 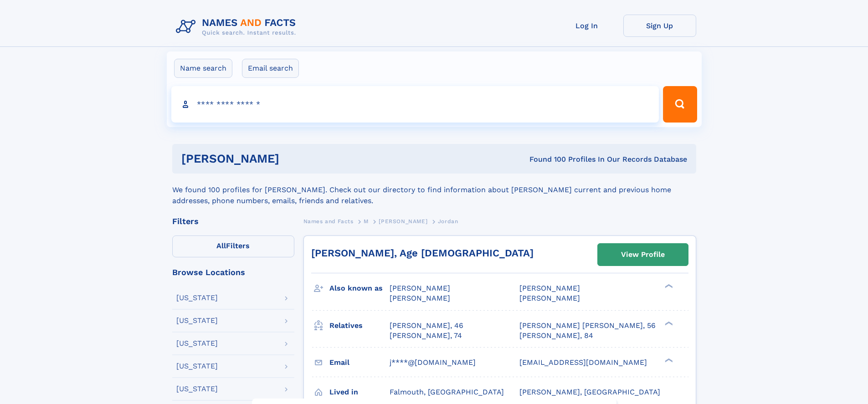 I want to click on label: Name search, so click(x=203, y=68).